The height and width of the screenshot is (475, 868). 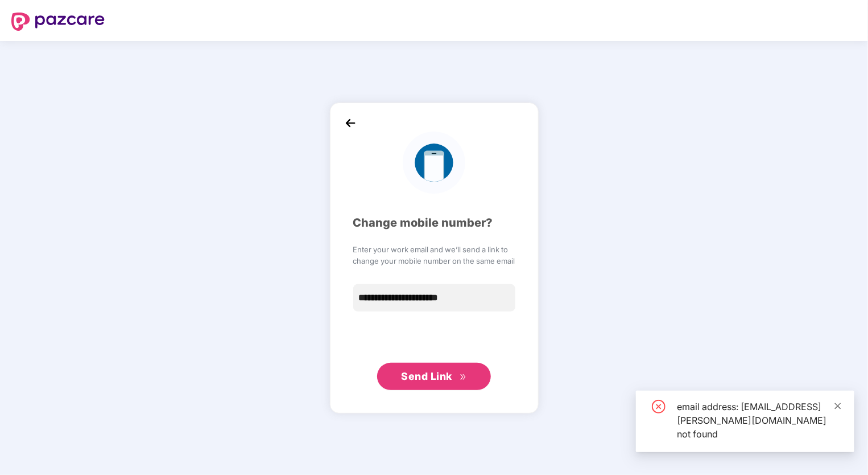 What do you see at coordinates (351, 123) in the screenshot?
I see `img: back_icon` at bounding box center [351, 123].